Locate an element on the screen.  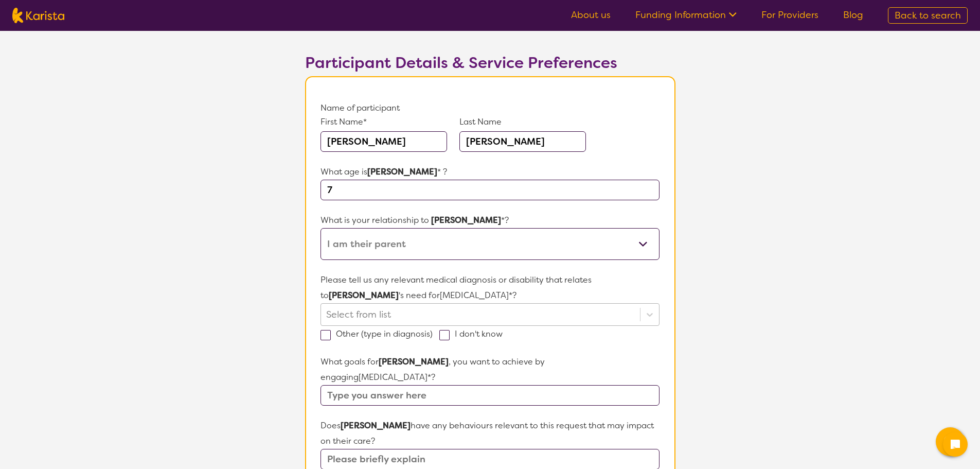
a: About us is located at coordinates (591, 15).